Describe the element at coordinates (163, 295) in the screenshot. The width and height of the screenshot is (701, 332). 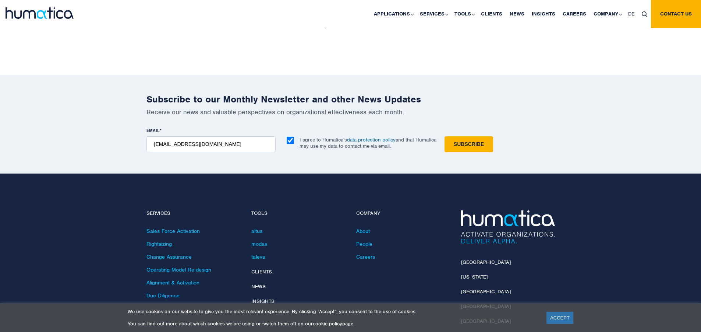
I see `a: Due Diligence` at that location.